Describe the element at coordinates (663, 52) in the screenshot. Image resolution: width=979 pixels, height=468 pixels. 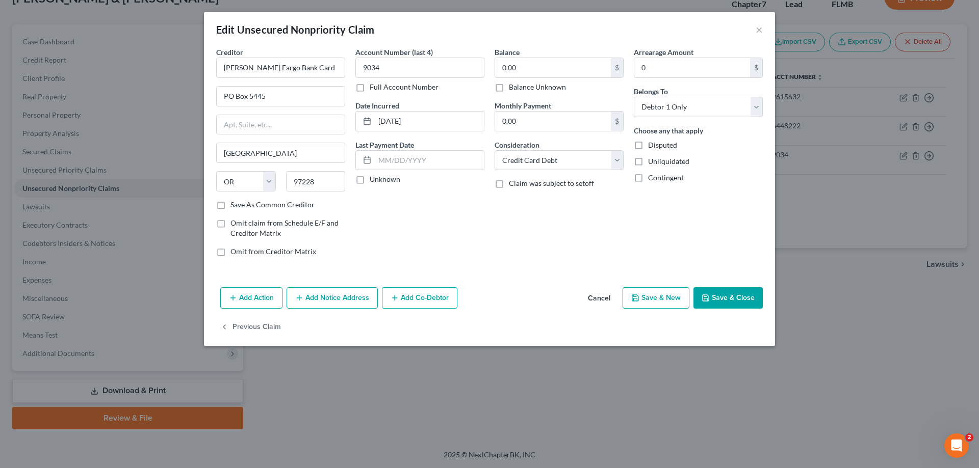
I see `label: Arrearage Amount` at that location.